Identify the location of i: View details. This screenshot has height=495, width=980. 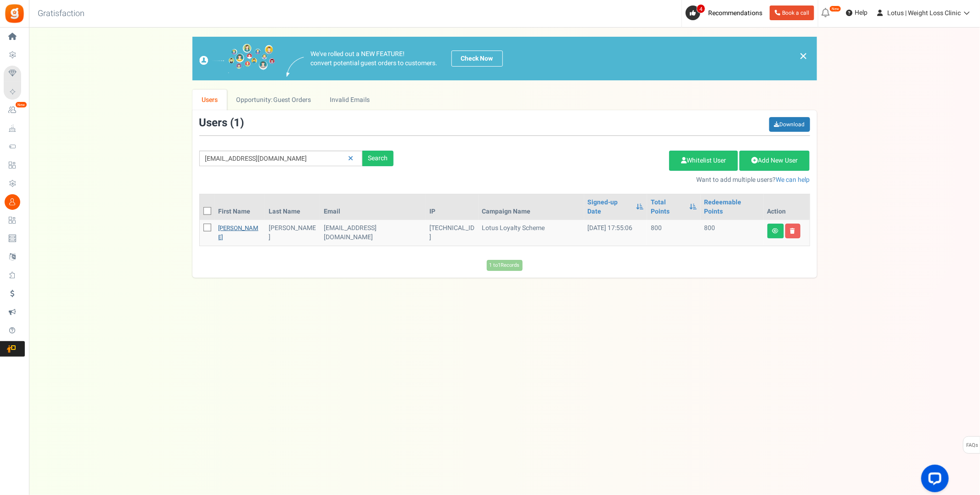
(776, 231).